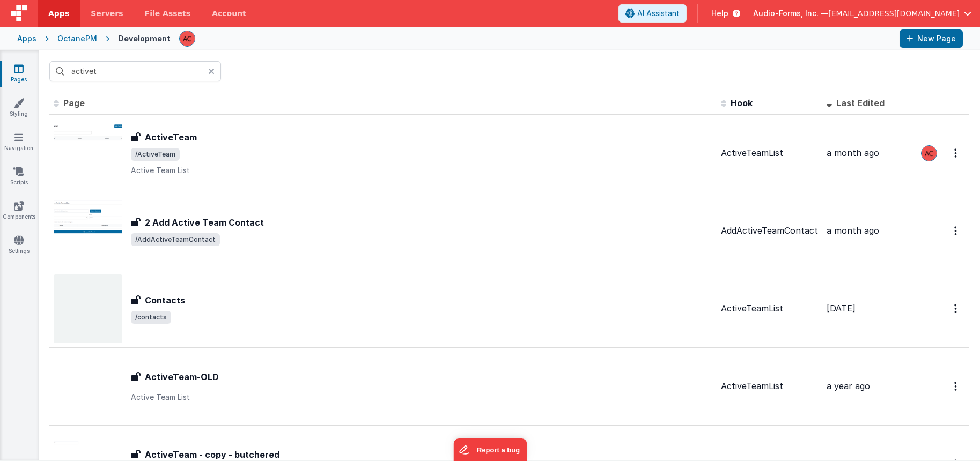 This screenshot has height=461, width=980. I want to click on span: Hook, so click(741, 103).